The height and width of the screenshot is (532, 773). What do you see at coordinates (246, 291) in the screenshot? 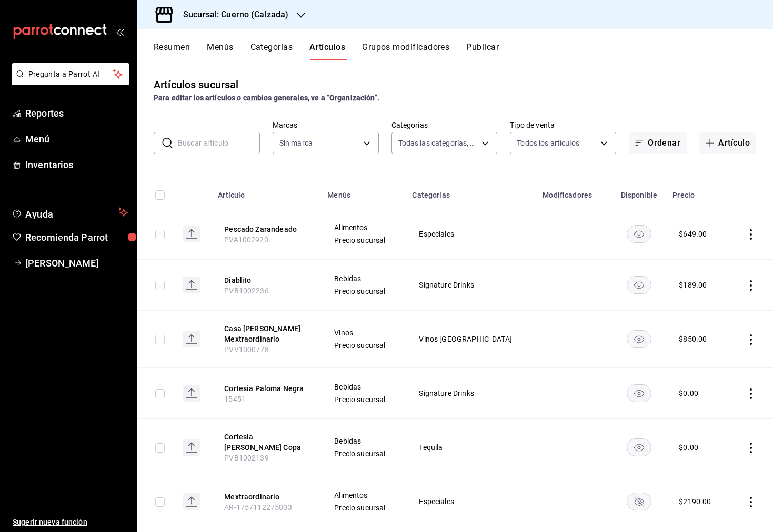
I see `span: PVB1002236` at bounding box center [246, 291].